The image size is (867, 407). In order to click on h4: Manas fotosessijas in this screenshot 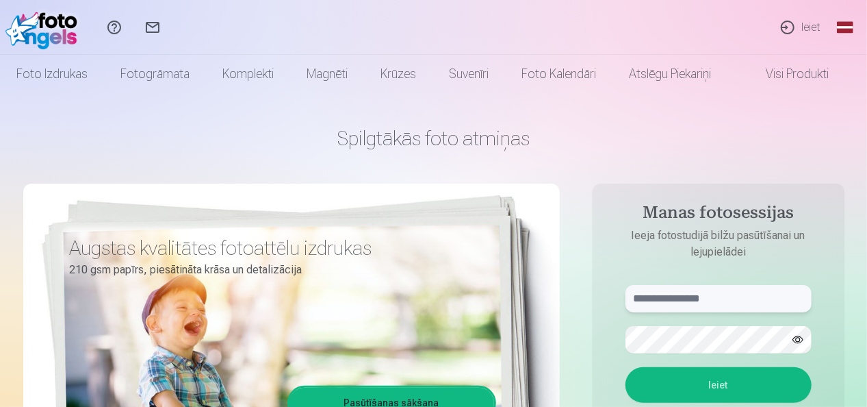, I will do `click(719, 215)`.